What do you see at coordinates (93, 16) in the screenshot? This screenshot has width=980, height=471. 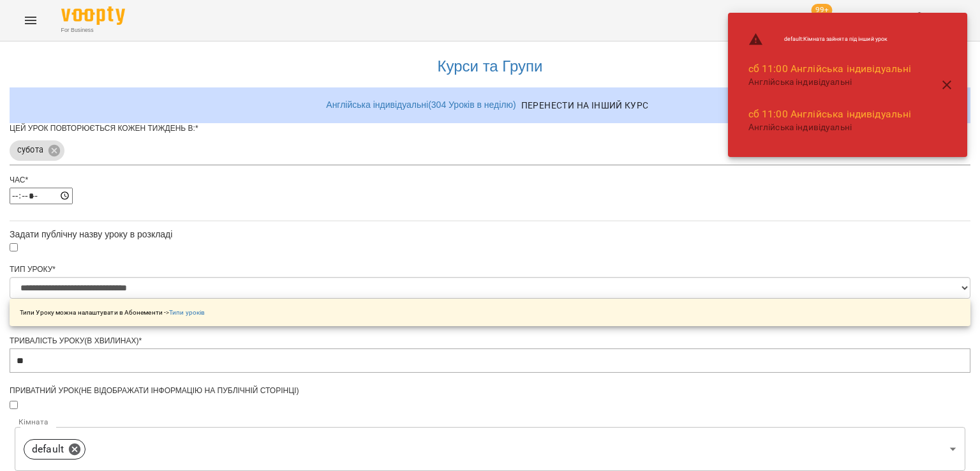 I see `img: Voopty Logo` at bounding box center [93, 16].